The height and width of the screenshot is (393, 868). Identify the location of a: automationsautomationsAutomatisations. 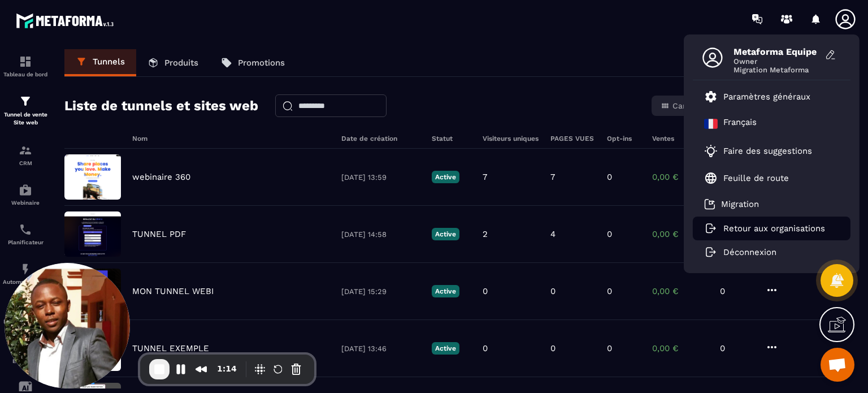
(25, 274).